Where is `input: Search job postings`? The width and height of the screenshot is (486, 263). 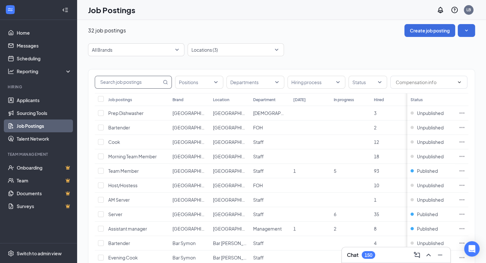
input: Search job postings is located at coordinates (128, 82).